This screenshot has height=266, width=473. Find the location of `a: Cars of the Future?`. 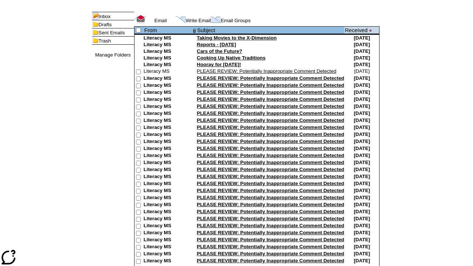

a: Cars of the Future? is located at coordinates (219, 51).